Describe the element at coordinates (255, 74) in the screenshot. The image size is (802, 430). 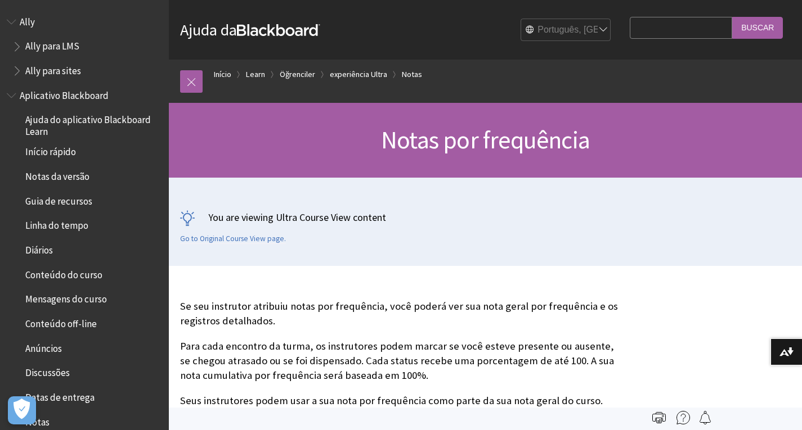
I see `a: Learn` at that location.